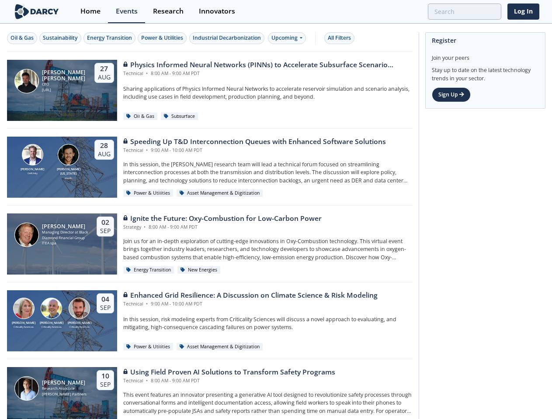 This screenshot has width=552, height=419. I want to click on div: envelio, so click(69, 178).